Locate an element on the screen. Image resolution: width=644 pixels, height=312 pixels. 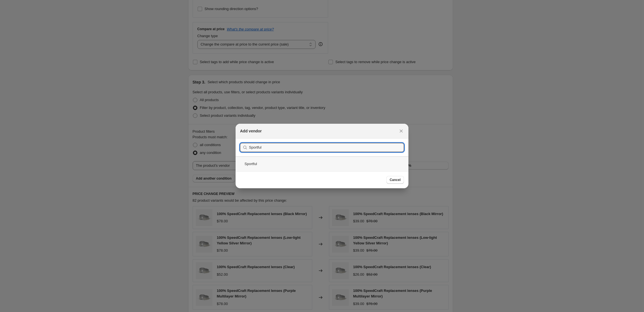
button: Close is located at coordinates (401, 131).